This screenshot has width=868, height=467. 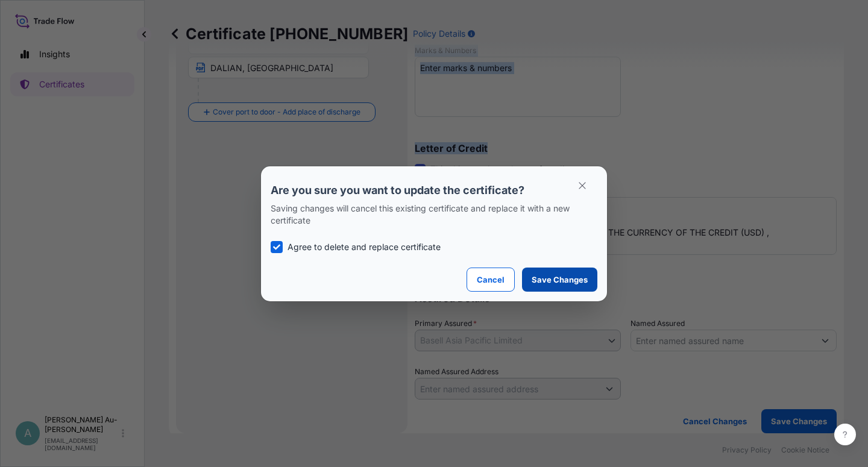 I want to click on p: Saving changes will cancel this existing certificate and replace it with a new certificate, so click(x=434, y=214).